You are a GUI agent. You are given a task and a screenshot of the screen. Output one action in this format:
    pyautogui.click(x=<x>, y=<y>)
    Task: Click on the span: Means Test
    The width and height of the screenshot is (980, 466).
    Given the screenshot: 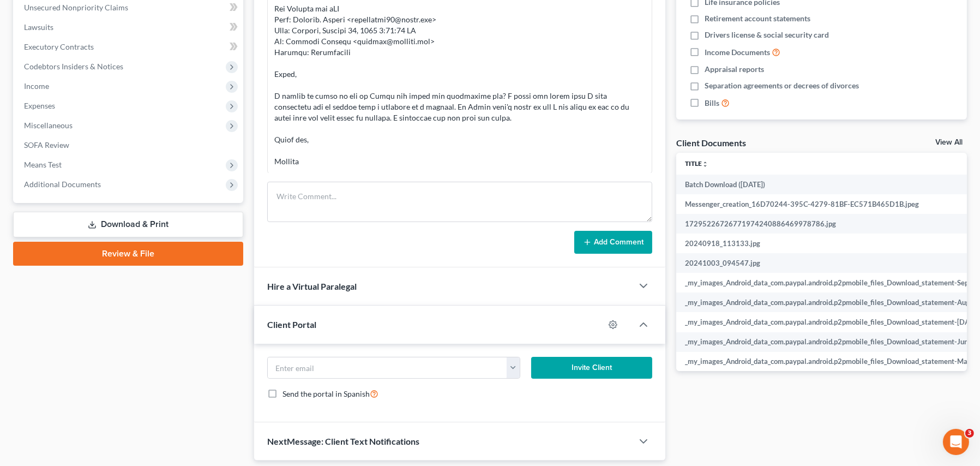 What is the action you would take?
    pyautogui.click(x=42, y=164)
    